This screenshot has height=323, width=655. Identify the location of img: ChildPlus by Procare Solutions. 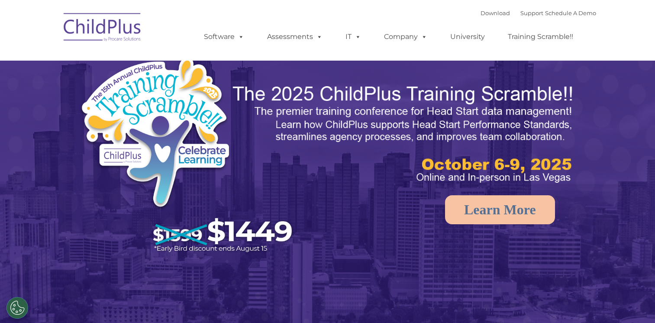
(103, 29).